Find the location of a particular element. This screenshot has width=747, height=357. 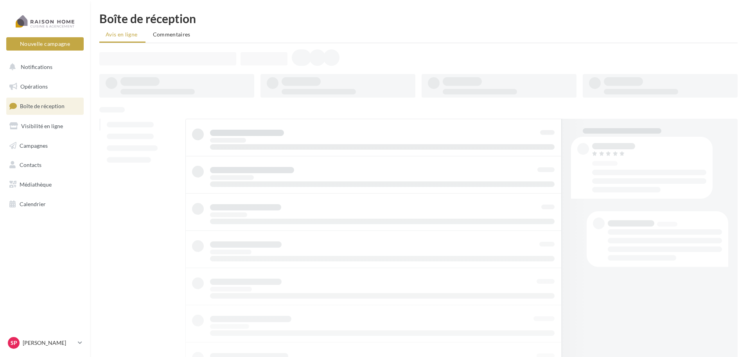

div: Boîte de réception is located at coordinates (419, 18).